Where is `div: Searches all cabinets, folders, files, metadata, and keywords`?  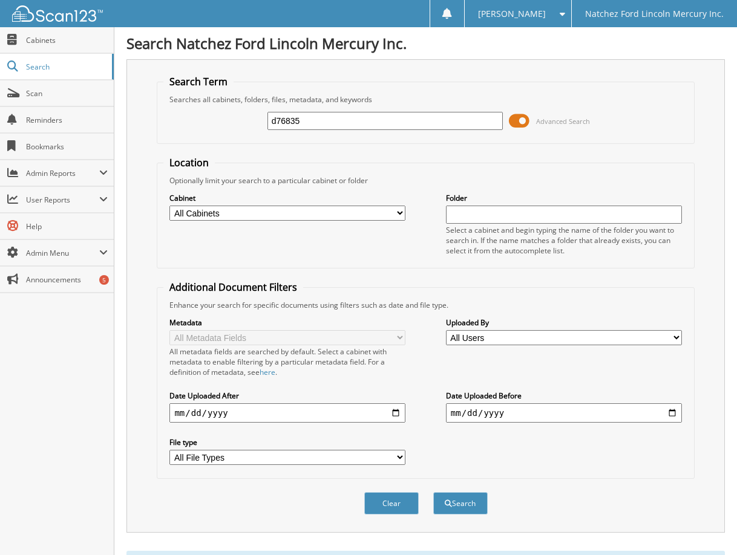 div: Searches all cabinets, folders, files, metadata, and keywords is located at coordinates (425, 99).